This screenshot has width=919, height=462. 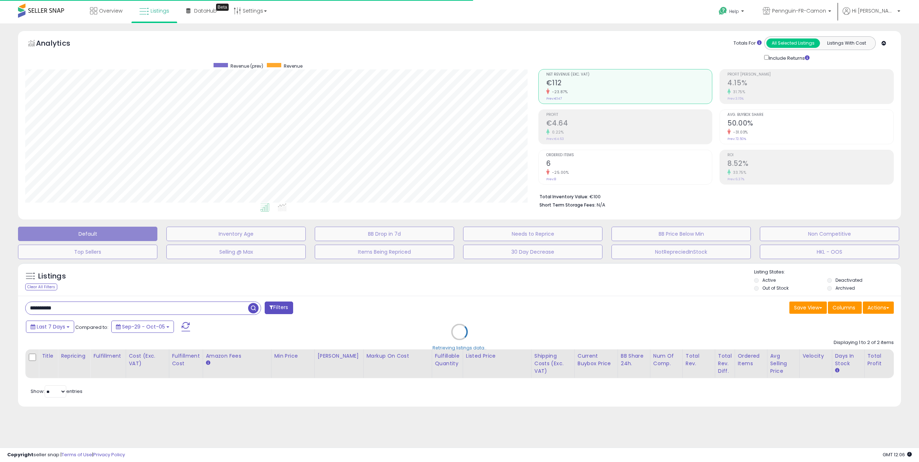 I want to click on small: -23.87%, so click(x=559, y=92).